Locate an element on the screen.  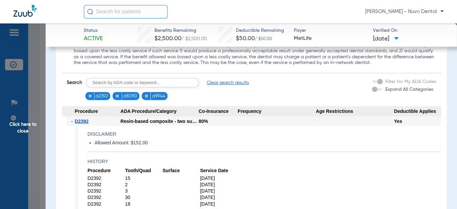
span: Deductible Remaining is located at coordinates (260, 31).